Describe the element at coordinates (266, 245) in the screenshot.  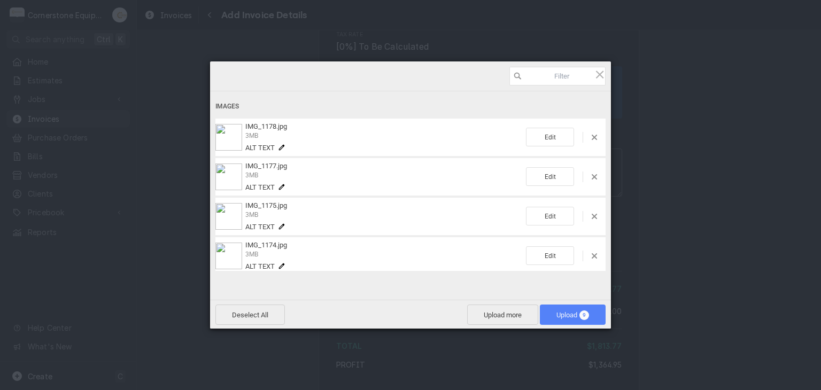
I see `span: IMG_1174.jpg` at that location.